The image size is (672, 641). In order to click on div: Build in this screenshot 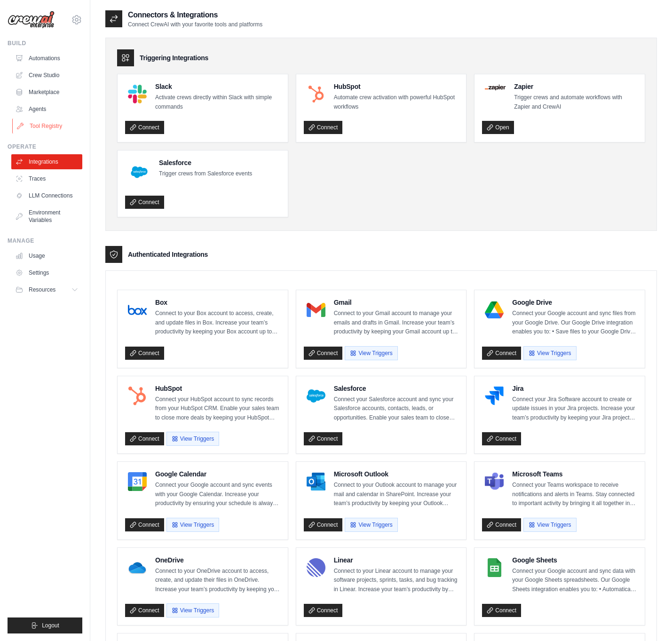, I will do `click(45, 44)`.